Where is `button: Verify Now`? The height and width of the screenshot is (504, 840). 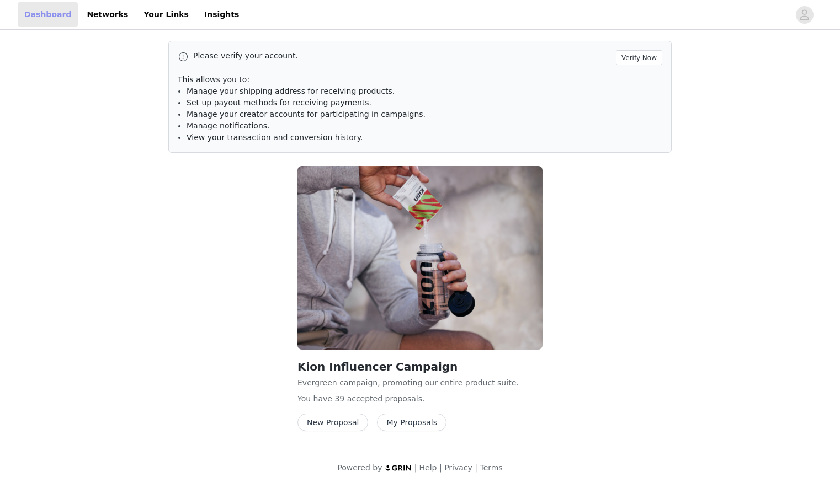 button: Verify Now is located at coordinates (639, 57).